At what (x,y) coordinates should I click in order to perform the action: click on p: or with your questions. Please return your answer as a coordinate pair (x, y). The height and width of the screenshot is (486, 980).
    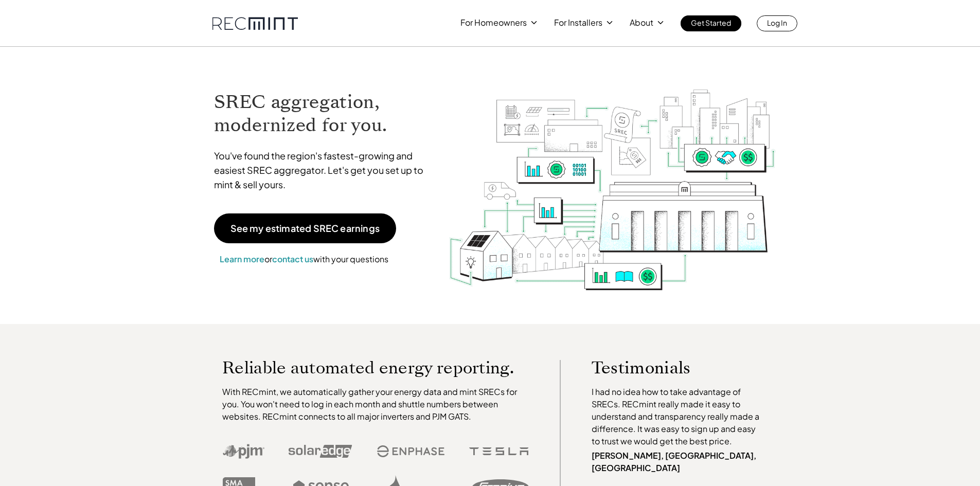
    Looking at the image, I should click on (304, 259).